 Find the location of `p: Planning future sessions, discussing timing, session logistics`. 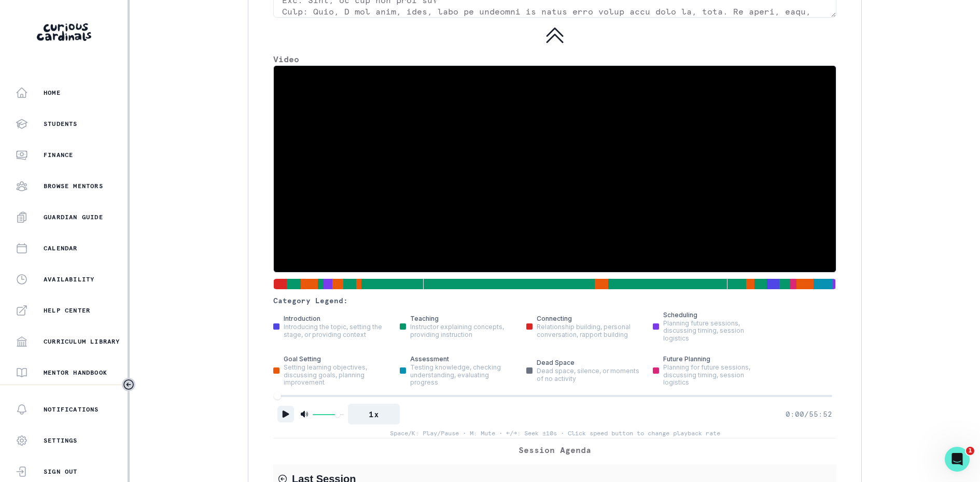

p: Planning future sessions, discussing timing, session logistics is located at coordinates (715, 331).